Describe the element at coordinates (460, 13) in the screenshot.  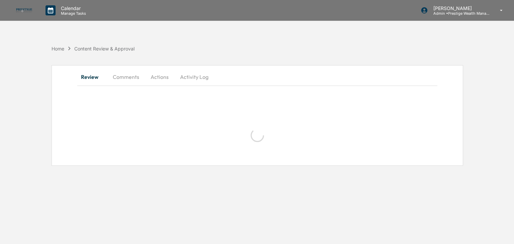
I see `p: Admin • Prestige Wealth Management` at that location.